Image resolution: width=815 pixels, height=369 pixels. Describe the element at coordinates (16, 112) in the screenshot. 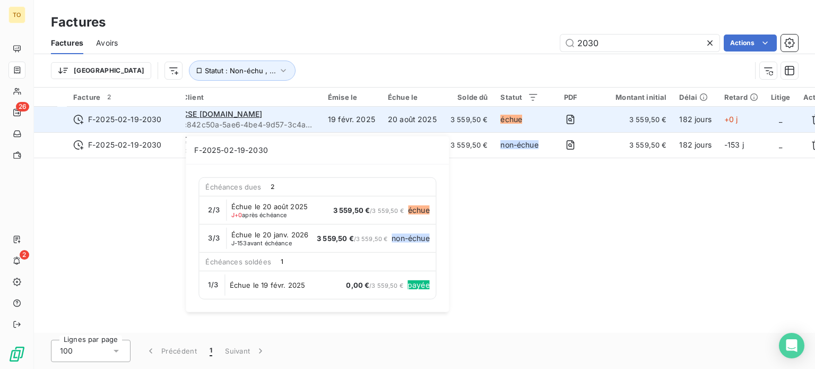

I see `a: 26` at that location.